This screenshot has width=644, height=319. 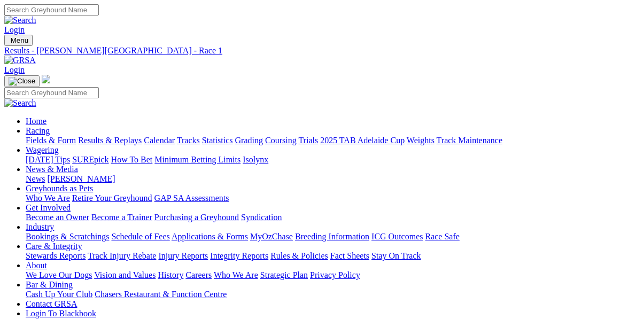 What do you see at coordinates (42, 150) in the screenshot?
I see `a: Wagering` at bounding box center [42, 150].